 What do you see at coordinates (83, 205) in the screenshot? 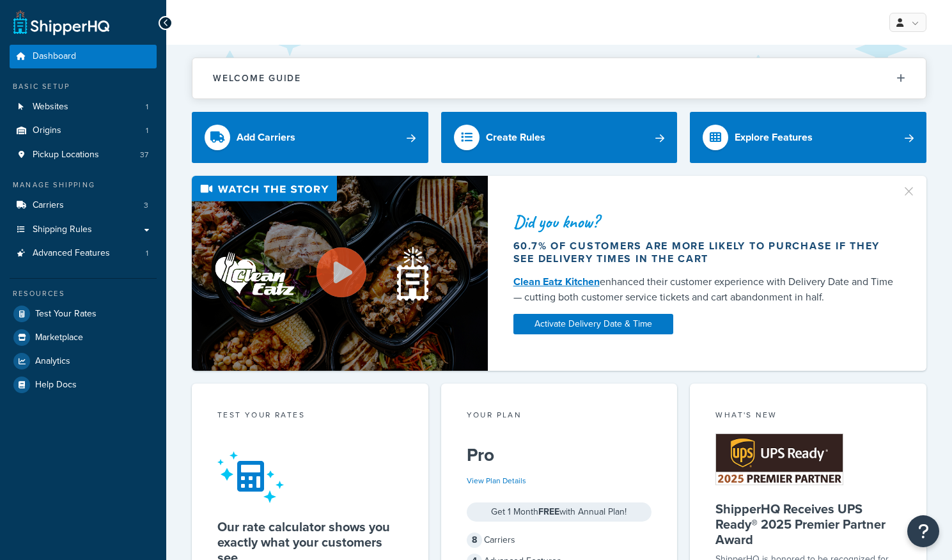
I see `li: Carriers` at bounding box center [83, 205].